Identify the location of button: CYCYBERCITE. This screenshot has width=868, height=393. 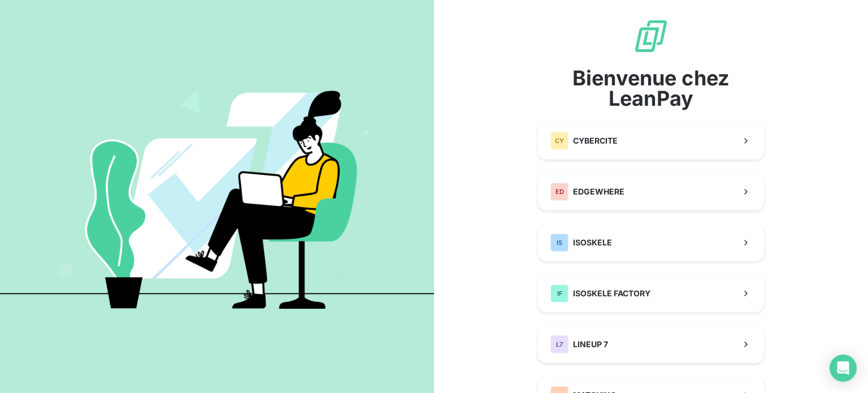
(651, 141).